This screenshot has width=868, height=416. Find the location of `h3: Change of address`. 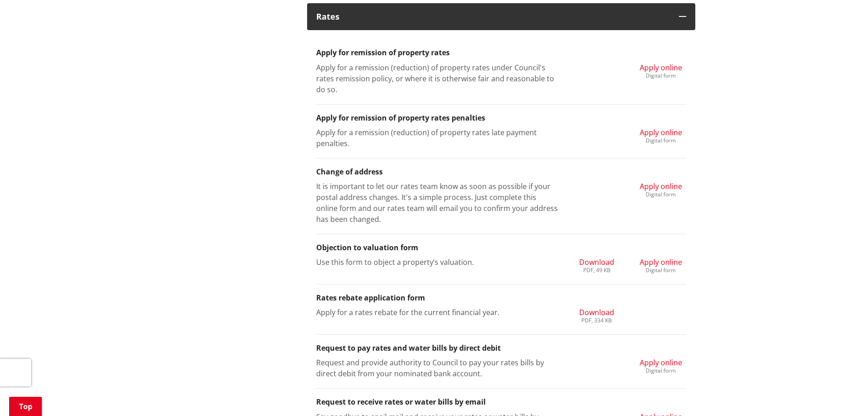

h3: Change of address is located at coordinates (501, 172).